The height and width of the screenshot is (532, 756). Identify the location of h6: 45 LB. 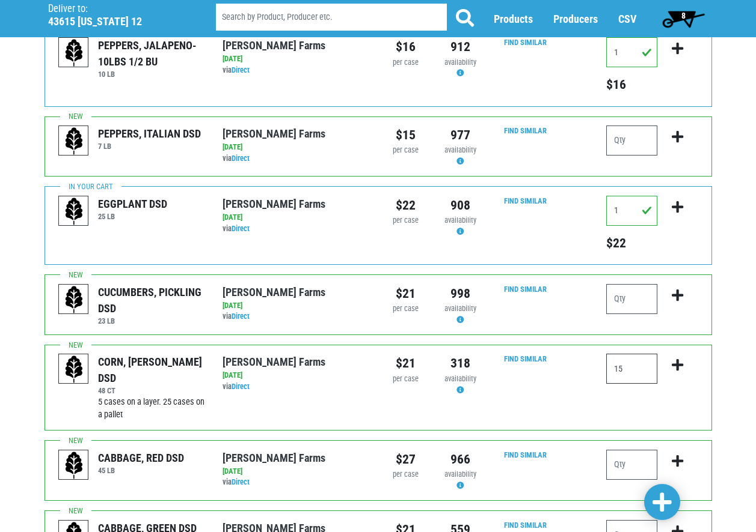
(141, 470).